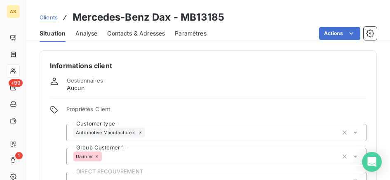  What do you see at coordinates (136, 33) in the screenshot?
I see `span: Contacts & Adresses` at bounding box center [136, 33].